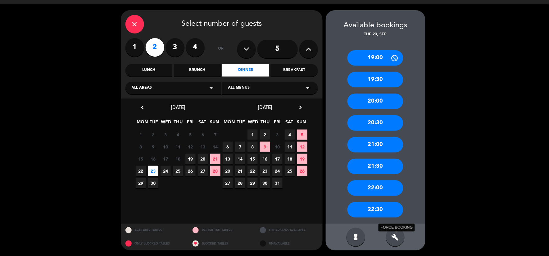  Describe the element at coordinates (154, 244) in the screenshot. I see `div: ONLY BLOCKED TABLES` at that location.